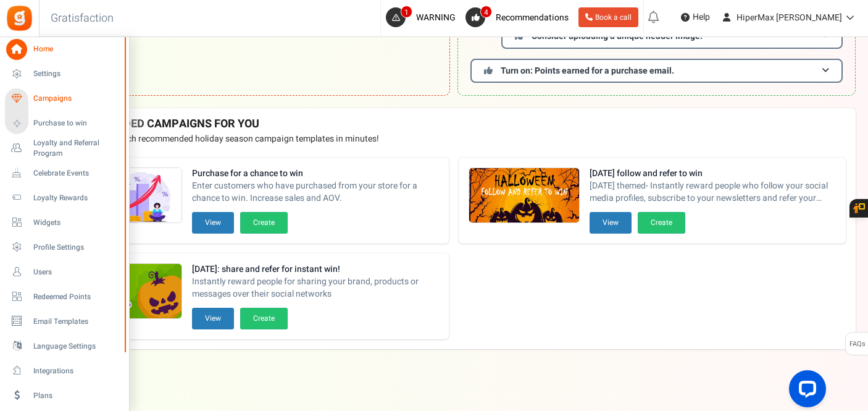  Describe the element at coordinates (64, 296) in the screenshot. I see `a: Redeemed Points` at that location.